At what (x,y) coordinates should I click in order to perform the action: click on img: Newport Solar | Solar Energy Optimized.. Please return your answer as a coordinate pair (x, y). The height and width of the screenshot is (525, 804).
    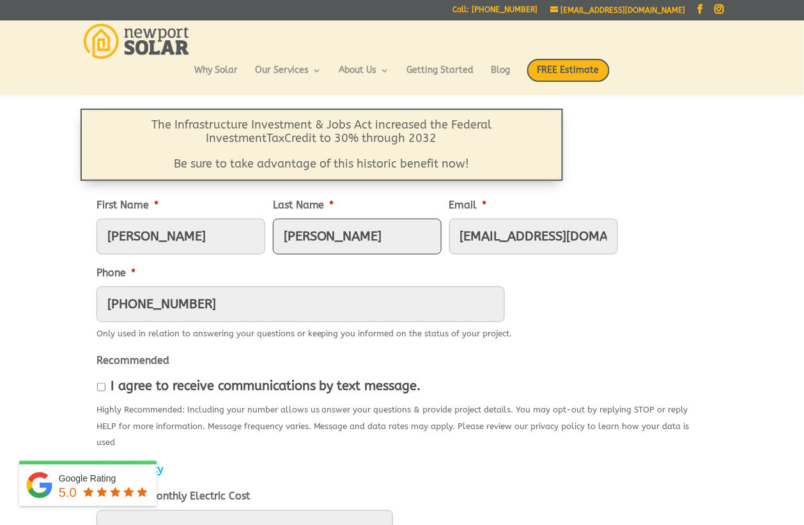
    Looking at the image, I should click on (136, 41).